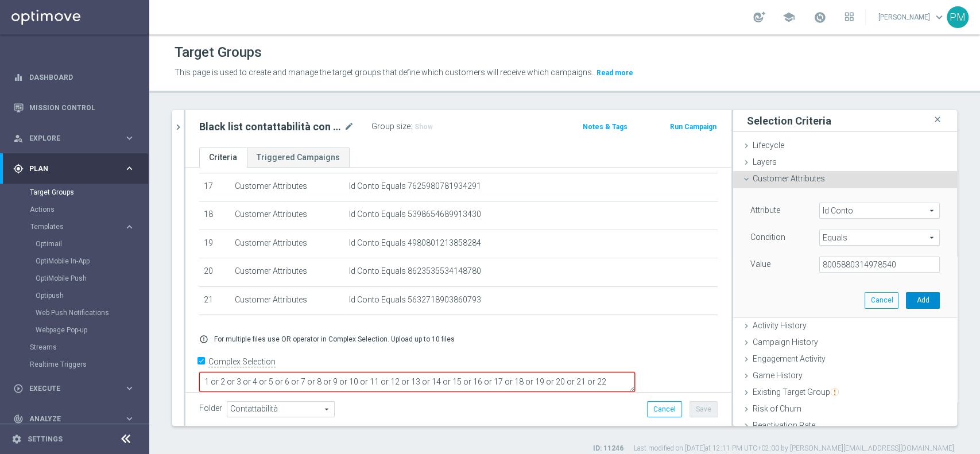 This screenshot has height=454, width=980. Describe the element at coordinates (298, 157) in the screenshot. I see `a: Triggered Campaigns` at that location.